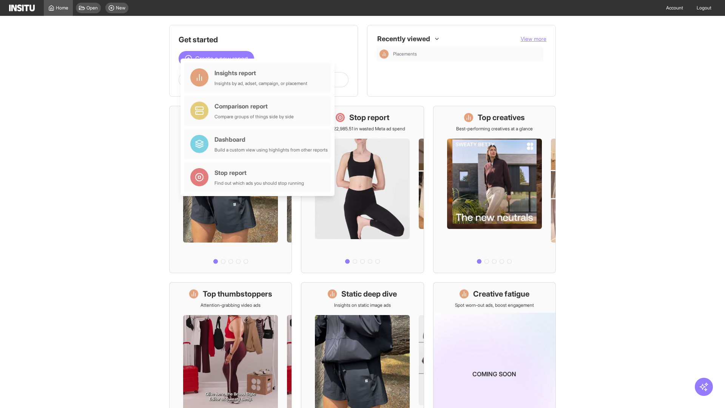 The image size is (725, 408). Describe the element at coordinates (92, 8) in the screenshot. I see `span: Open` at that location.